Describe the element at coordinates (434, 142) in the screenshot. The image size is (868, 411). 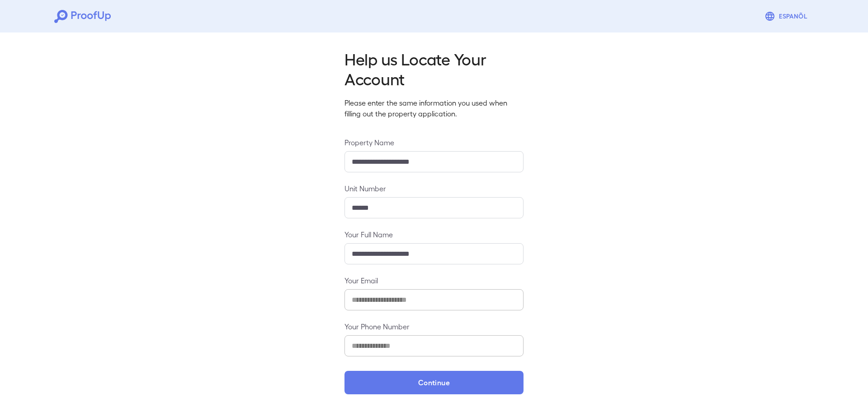
I see `label: Property Name` at that location.